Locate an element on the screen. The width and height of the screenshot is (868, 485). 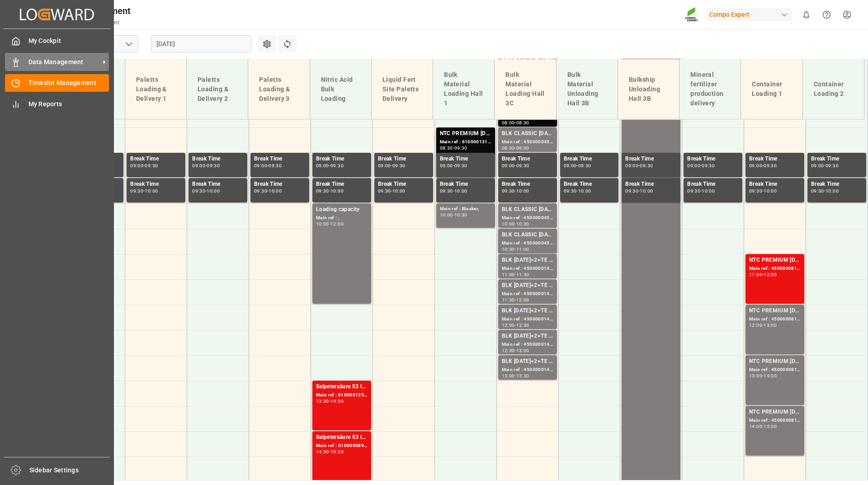
div: Bulk Material Unloading Hall 3B is located at coordinates (587, 89).